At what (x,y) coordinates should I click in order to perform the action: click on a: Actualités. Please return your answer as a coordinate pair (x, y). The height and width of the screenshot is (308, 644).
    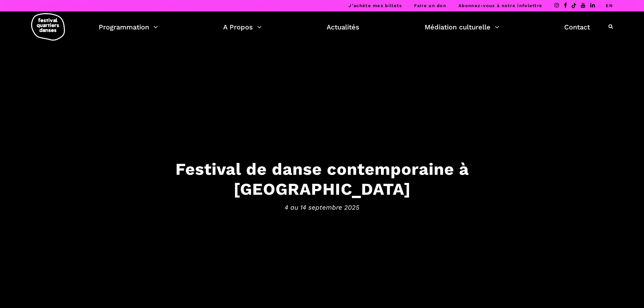
    Looking at the image, I should click on (343, 27).